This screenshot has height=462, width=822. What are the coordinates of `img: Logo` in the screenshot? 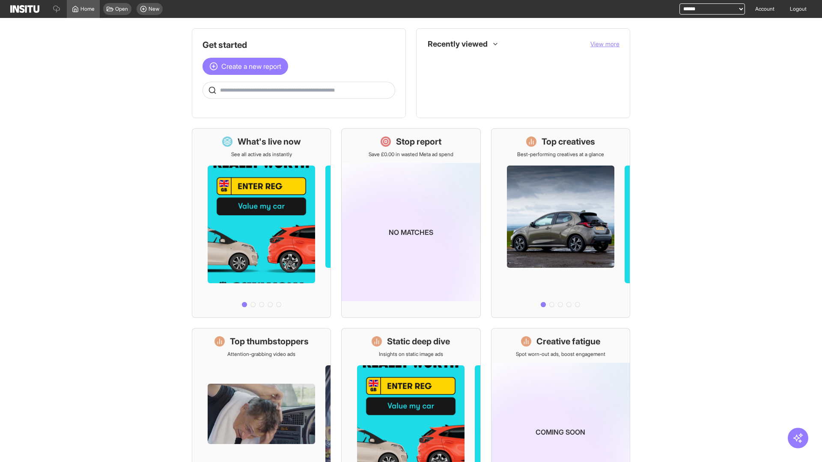 It's located at (25, 9).